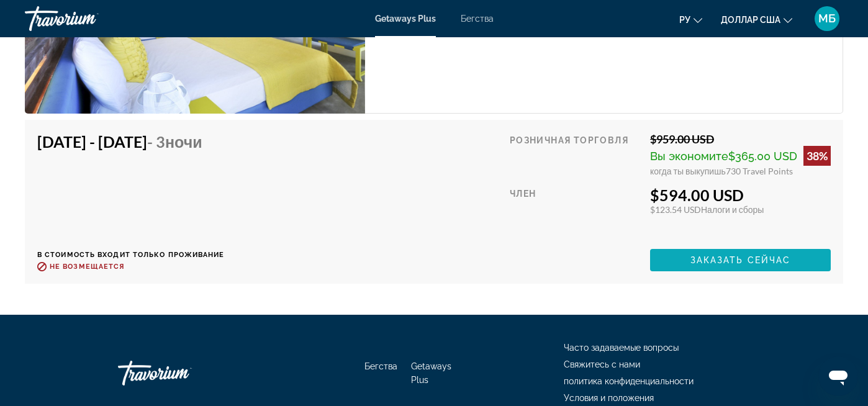 The width and height of the screenshot is (868, 406). Describe the element at coordinates (608, 398) in the screenshot. I see `font: Условия и положения` at that location.